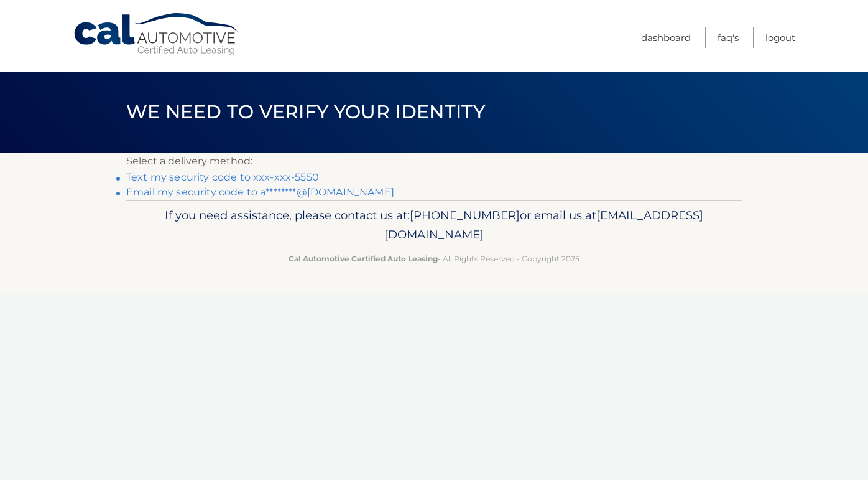  I want to click on a: Logout, so click(780, 37).